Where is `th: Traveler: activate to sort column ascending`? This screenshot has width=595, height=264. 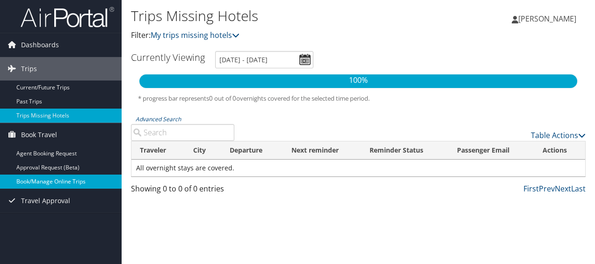
th: Traveler: activate to sort column ascending is located at coordinates (158, 150).